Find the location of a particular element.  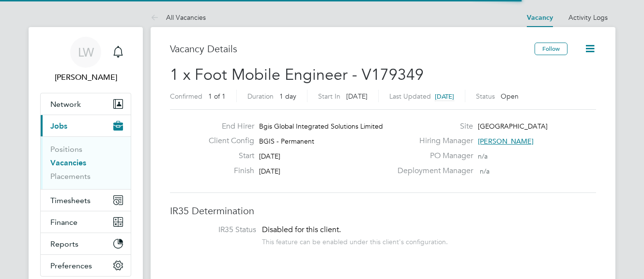

h3: IR35 Determination is located at coordinates (383, 211).